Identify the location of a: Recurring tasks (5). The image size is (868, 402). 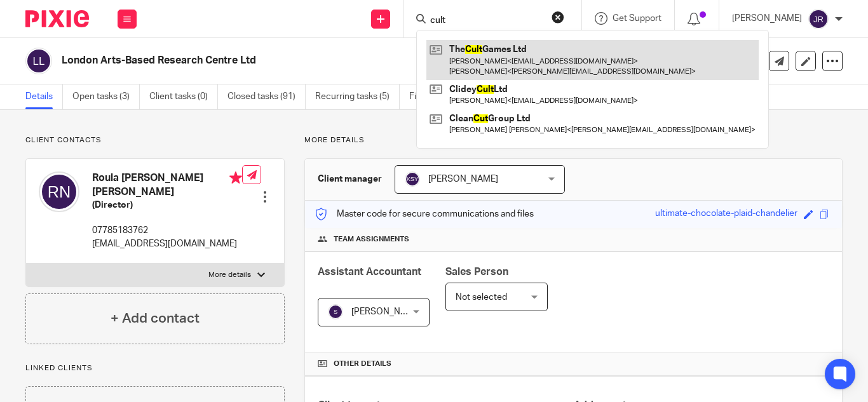
(357, 97).